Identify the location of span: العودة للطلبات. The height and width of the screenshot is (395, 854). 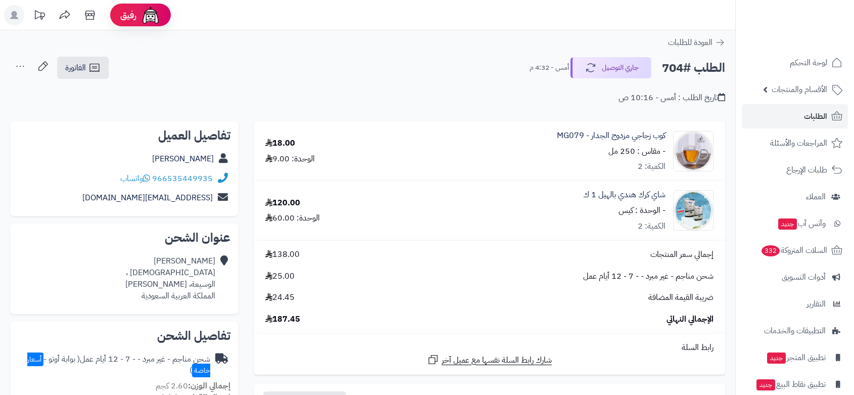
(690, 42).